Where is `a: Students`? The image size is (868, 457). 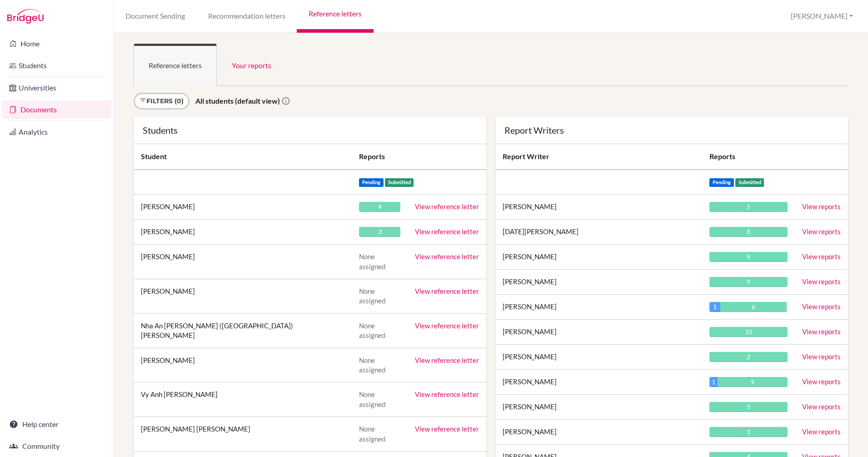
a: Students is located at coordinates (57, 66).